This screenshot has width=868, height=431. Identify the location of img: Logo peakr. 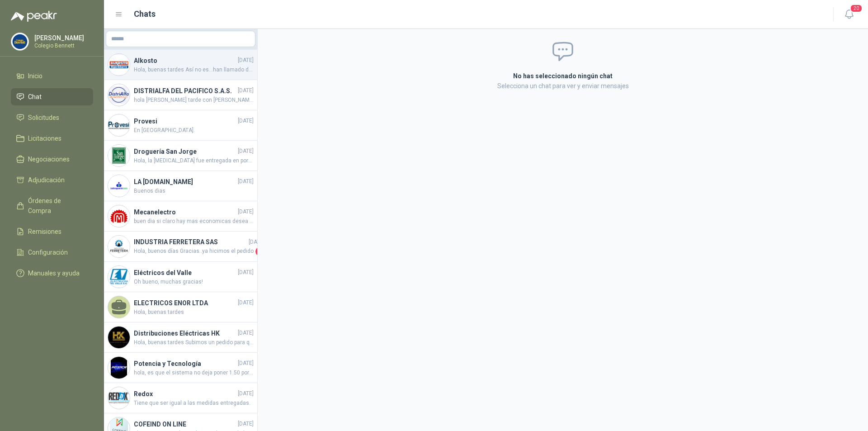
(34, 16).